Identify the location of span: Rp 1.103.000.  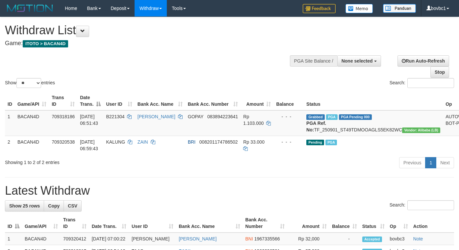
(253, 120).